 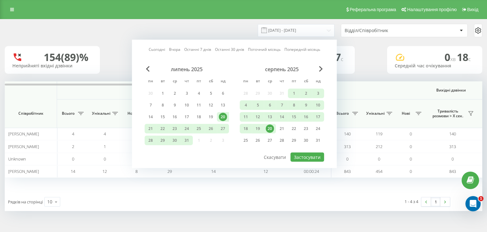 I want to click on a: 1, so click(x=436, y=201).